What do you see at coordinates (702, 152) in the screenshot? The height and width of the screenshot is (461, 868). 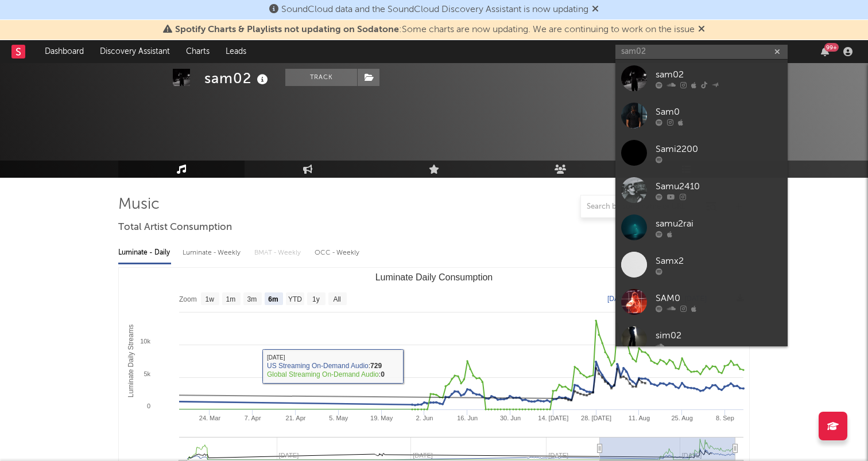 I see `a: Sami2200` at bounding box center [702, 152].